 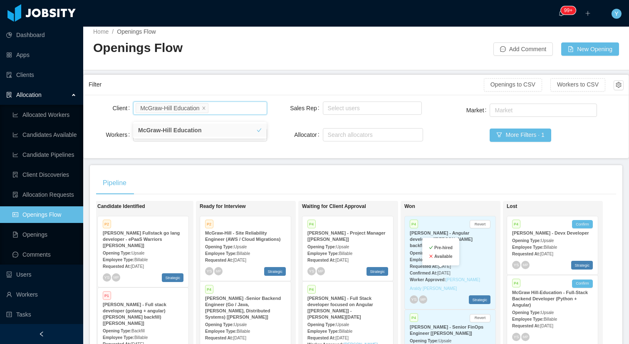 I want to click on span: P1, so click(x=107, y=295).